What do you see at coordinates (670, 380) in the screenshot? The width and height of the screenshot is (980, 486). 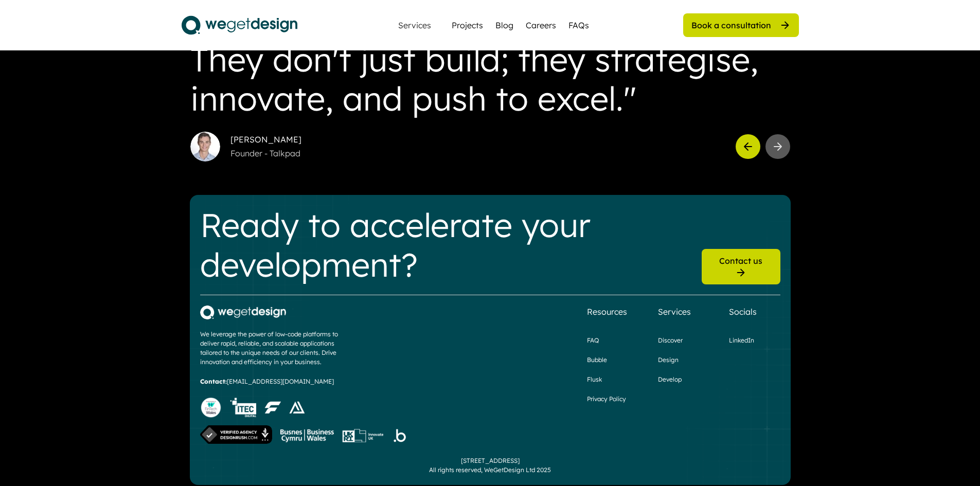 I see `div: Develop` at bounding box center [670, 380].